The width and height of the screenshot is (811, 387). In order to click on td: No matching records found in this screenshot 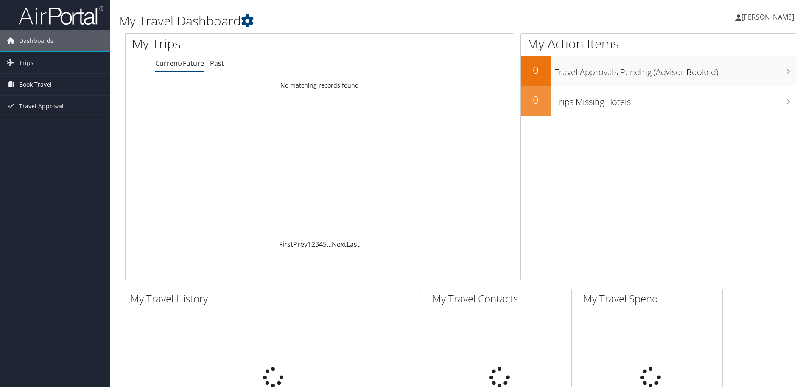, I will do `click(320, 85)`.